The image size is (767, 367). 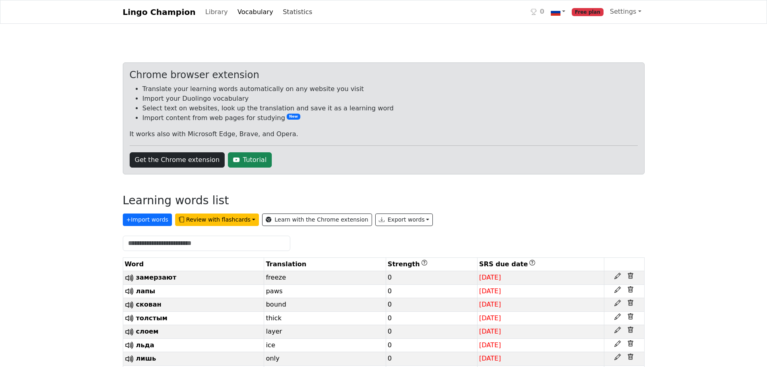 What do you see at coordinates (325, 291) in the screenshot?
I see `td: paws` at bounding box center [325, 291].